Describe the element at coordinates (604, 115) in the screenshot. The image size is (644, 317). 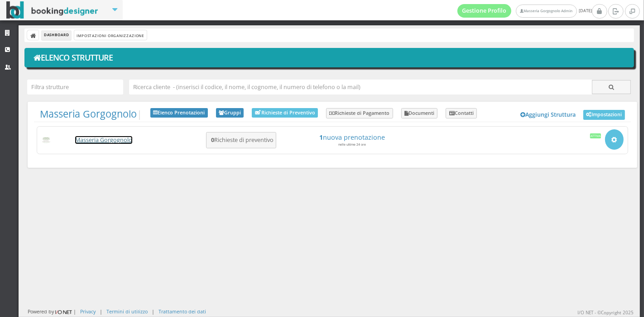
I see `a: Impostazioni` at that location.